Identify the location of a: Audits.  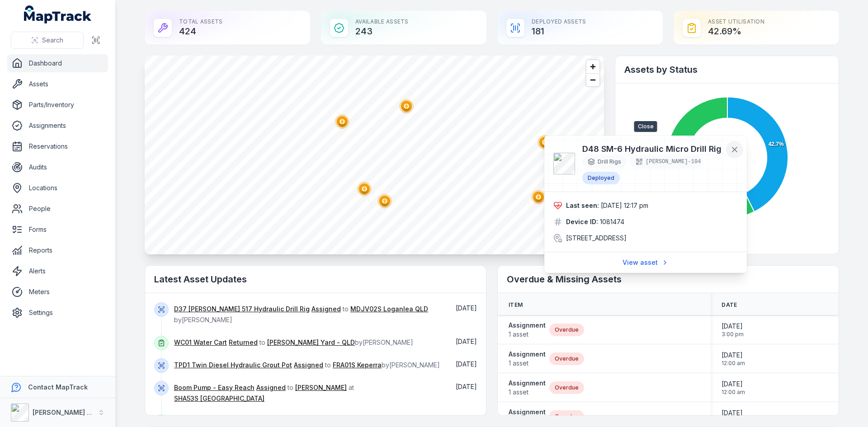
(57, 167).